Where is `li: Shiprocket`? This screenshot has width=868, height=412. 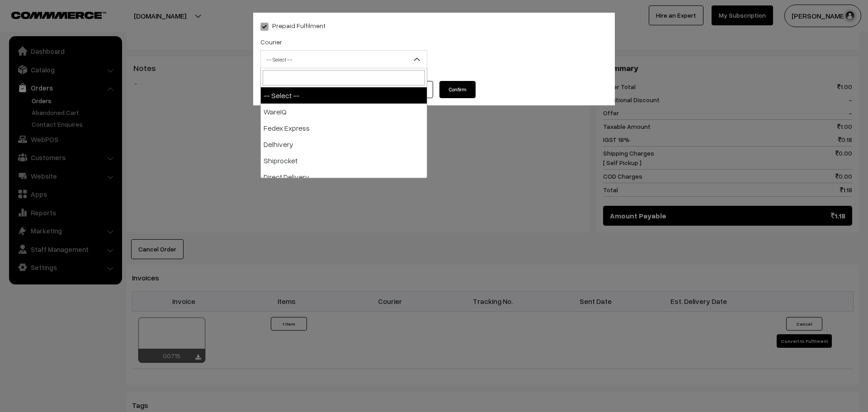
li: Shiprocket is located at coordinates (344, 160).